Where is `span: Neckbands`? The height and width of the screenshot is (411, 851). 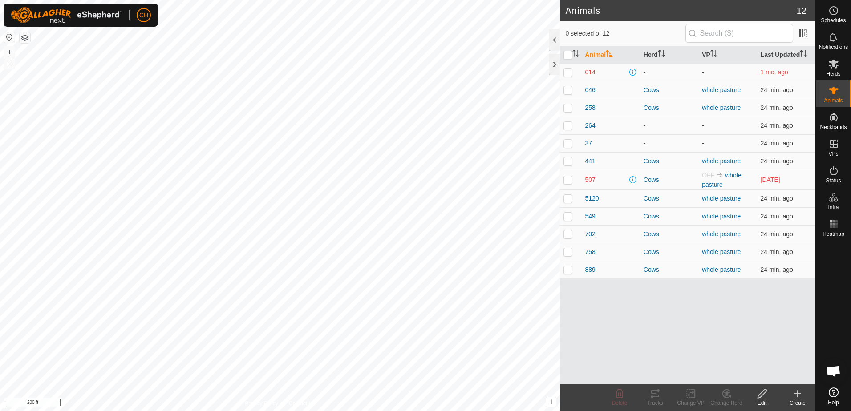 span: Neckbands is located at coordinates (833, 127).